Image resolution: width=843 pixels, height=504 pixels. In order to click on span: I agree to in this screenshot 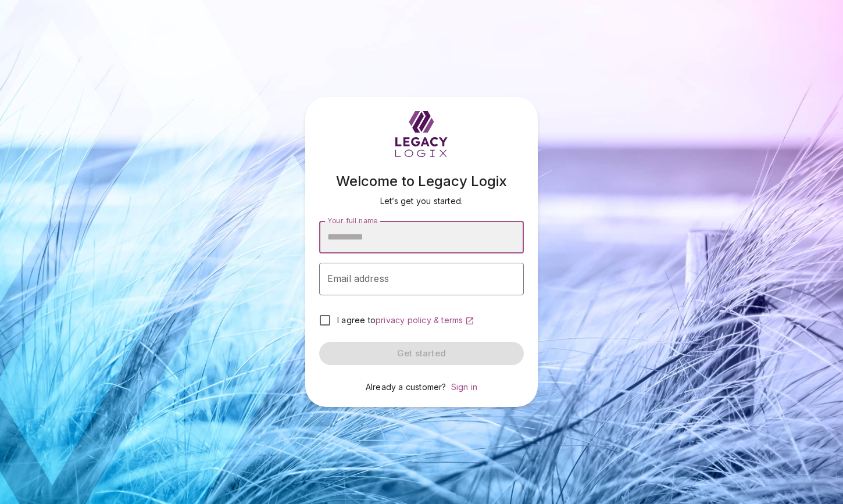, I will do `click(356, 320)`.